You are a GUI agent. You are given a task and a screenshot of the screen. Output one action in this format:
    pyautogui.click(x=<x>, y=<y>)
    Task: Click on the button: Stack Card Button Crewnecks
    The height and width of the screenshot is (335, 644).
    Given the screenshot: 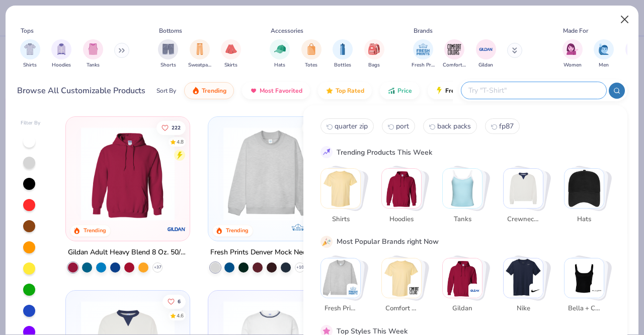 What is the action you would take?
    pyautogui.click(x=526, y=198)
    